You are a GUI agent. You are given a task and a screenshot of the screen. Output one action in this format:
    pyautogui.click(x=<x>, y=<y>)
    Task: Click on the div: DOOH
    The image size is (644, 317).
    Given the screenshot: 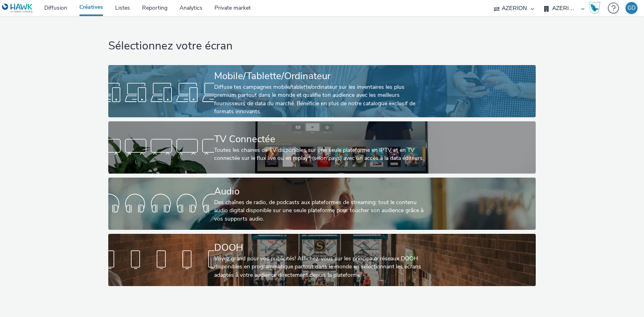 What is the action you would take?
    pyautogui.click(x=320, y=248)
    